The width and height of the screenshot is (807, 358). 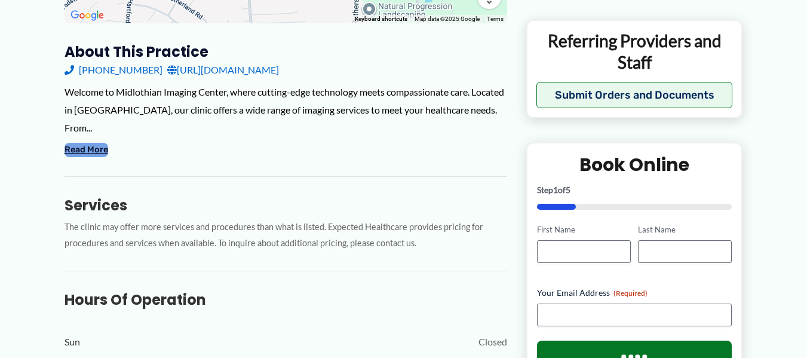 What do you see at coordinates (87, 16) in the screenshot?
I see `img: Google` at bounding box center [87, 16].